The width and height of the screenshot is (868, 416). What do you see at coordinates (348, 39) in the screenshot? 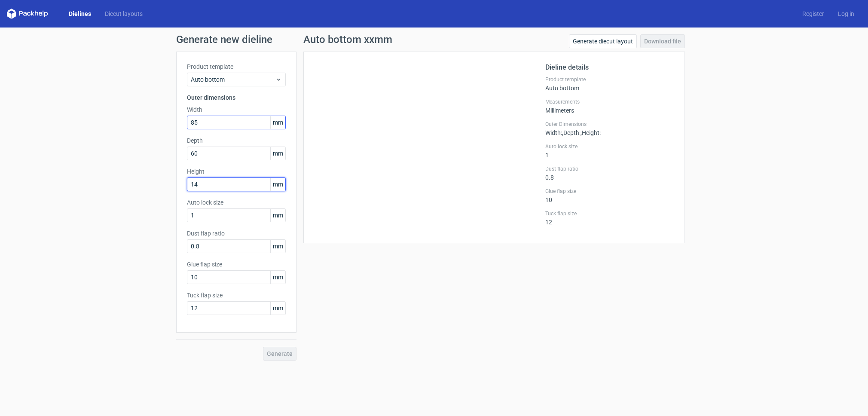
I see `h1: Auto bottom xxmm` at bounding box center [348, 39].